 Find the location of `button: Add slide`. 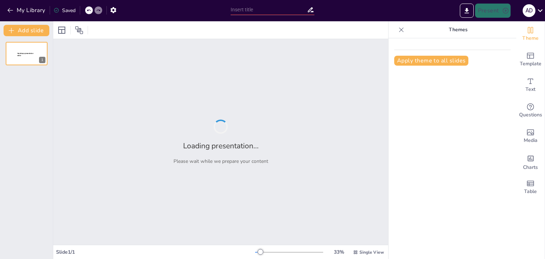

button: Add slide is located at coordinates (26, 31).